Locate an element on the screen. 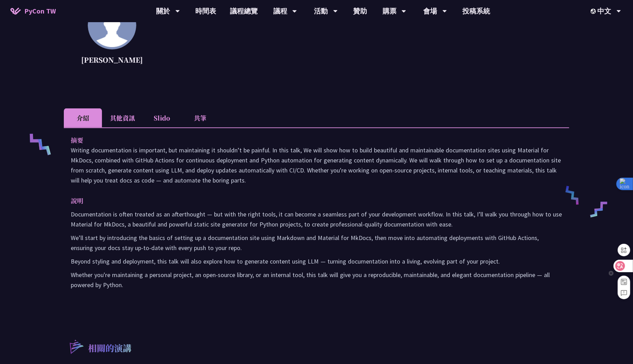 The image size is (633, 364). img: r3.8d01567.svg is located at coordinates (76, 347).